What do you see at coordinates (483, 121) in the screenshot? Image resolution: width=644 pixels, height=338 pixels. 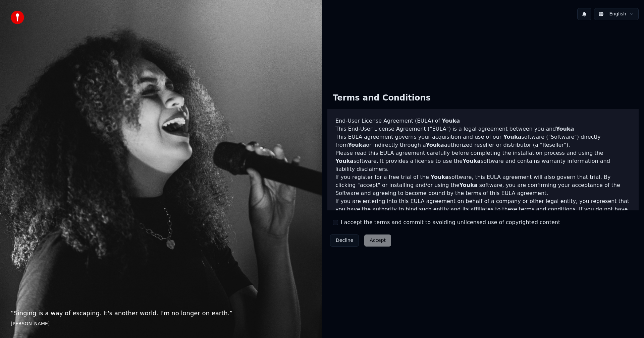 I see `h3: End-User License Agreement (EULA) of` at bounding box center [483, 121].